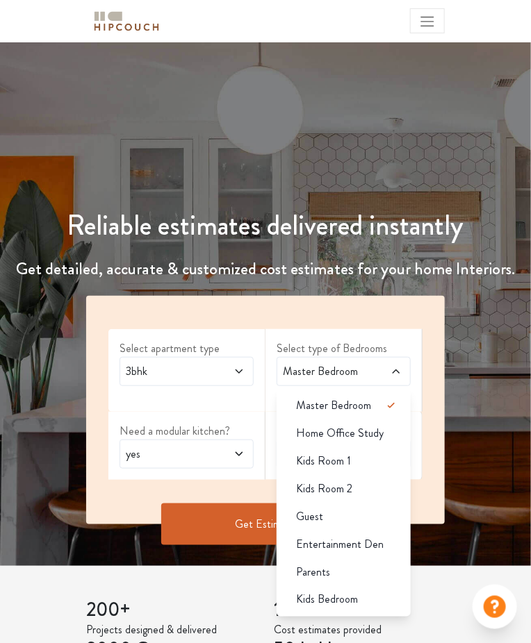 This screenshot has width=531, height=643. I want to click on label: Need a modular kitchen?, so click(186, 431).